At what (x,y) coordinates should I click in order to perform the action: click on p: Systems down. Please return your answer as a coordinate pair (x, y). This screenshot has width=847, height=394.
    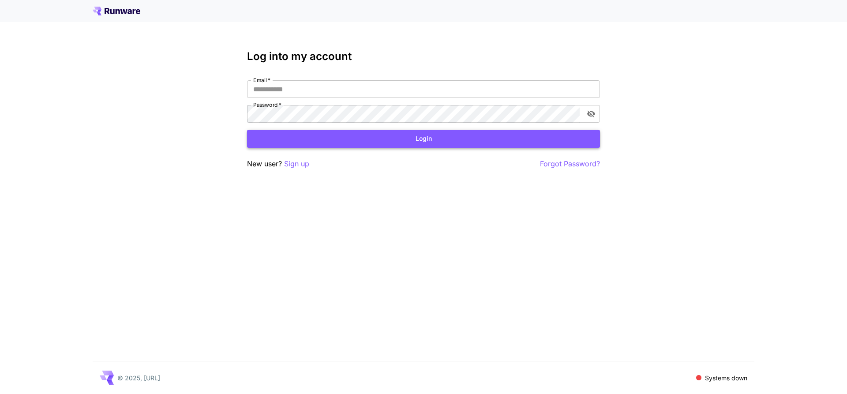
    Looking at the image, I should click on (726, 377).